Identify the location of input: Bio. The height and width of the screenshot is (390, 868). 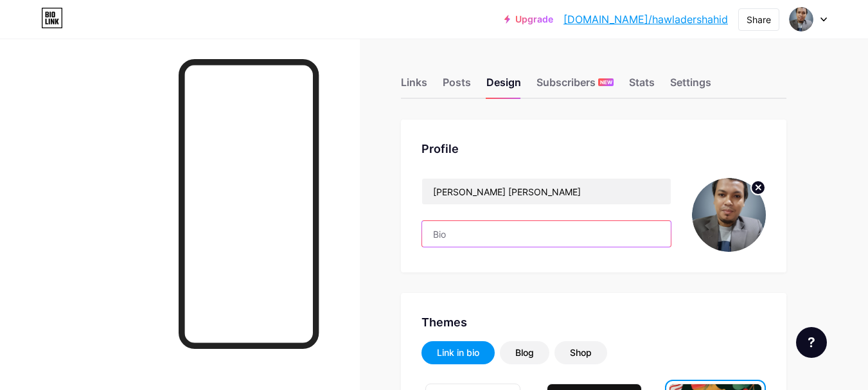
(546, 234).